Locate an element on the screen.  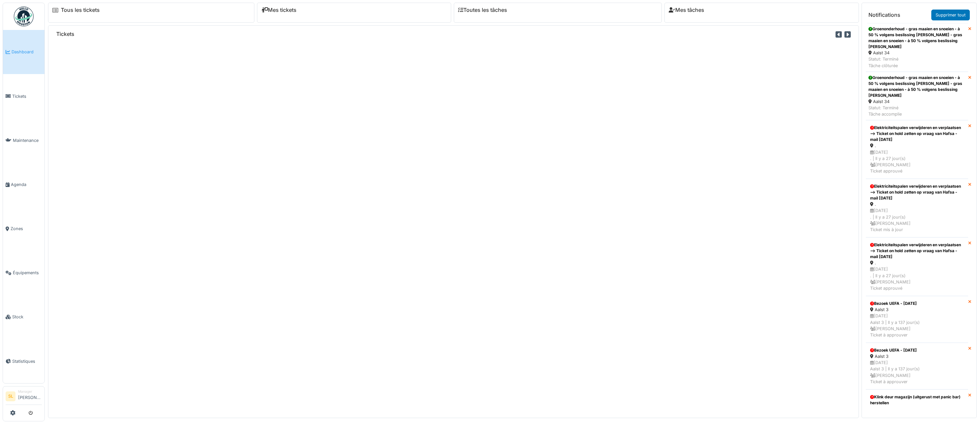
a: Statistiques is located at coordinates (24, 361).